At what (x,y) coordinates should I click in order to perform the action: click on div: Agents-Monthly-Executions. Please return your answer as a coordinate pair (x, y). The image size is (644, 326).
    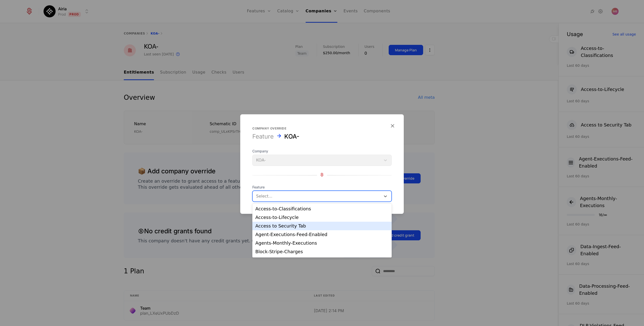
    Looking at the image, I should click on (322, 243).